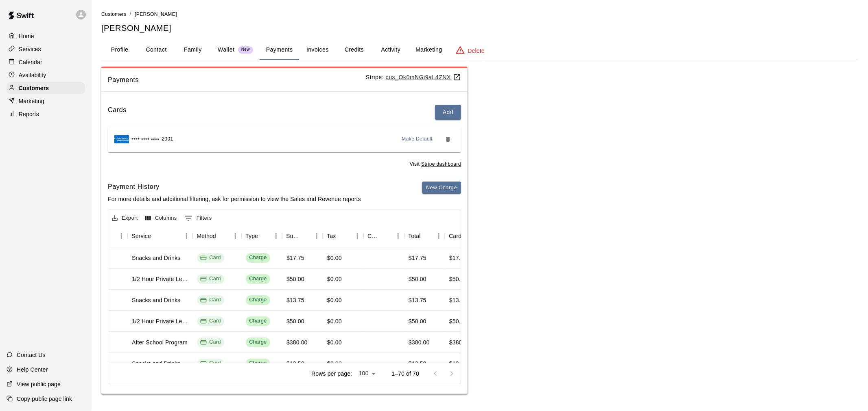 Image resolution: width=868 pixels, height=411 pixels. Describe the element at coordinates (45, 89) in the screenshot. I see `a: Customers` at that location.